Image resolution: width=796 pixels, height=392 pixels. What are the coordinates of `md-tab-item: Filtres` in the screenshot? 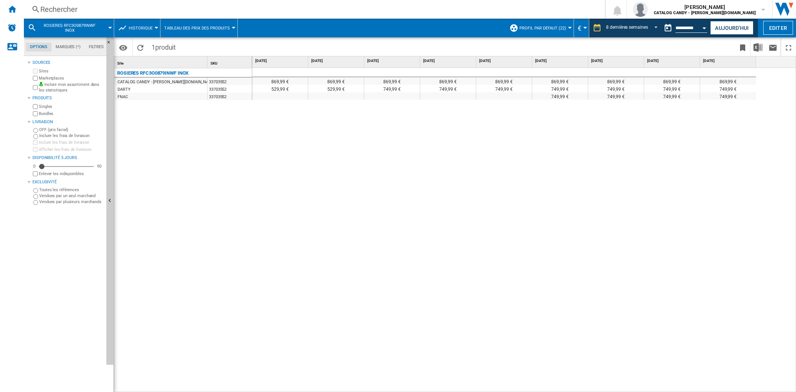 It's located at (96, 47).